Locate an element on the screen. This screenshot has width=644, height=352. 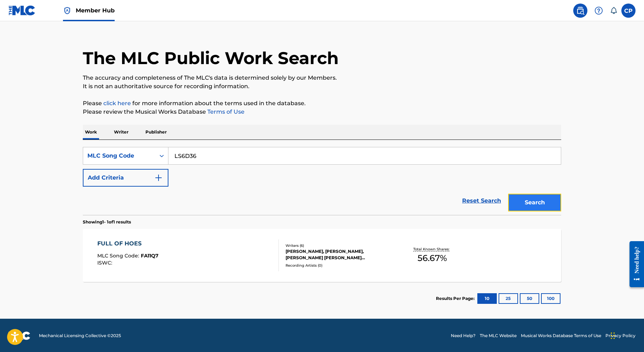
div: Open Resource Center is located at coordinates (13, 28).